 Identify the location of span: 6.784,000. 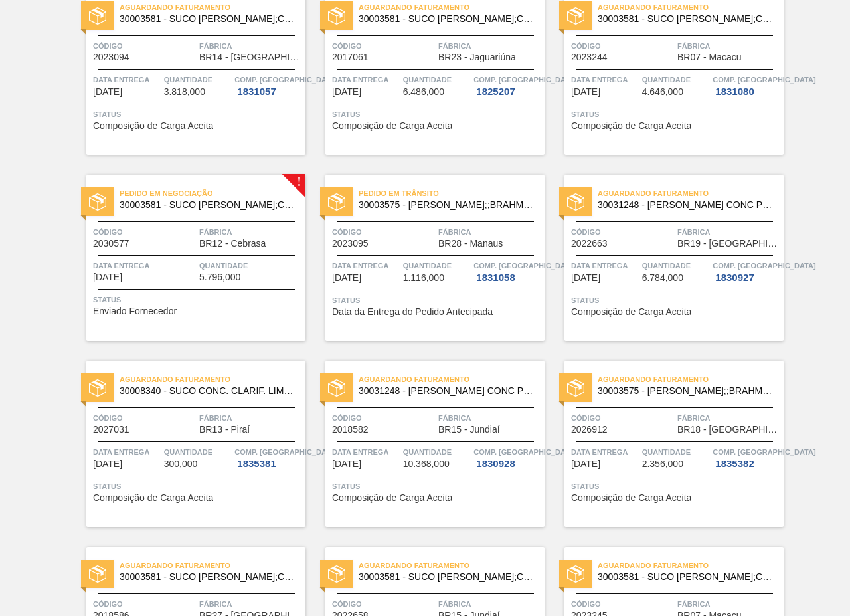
(663, 278).